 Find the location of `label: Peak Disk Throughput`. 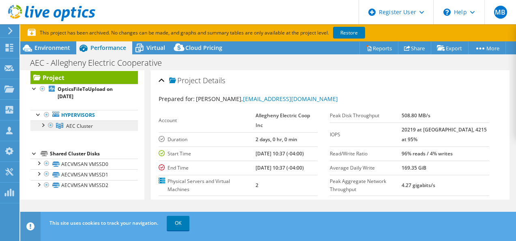

label: Peak Disk Throughput is located at coordinates (366, 116).